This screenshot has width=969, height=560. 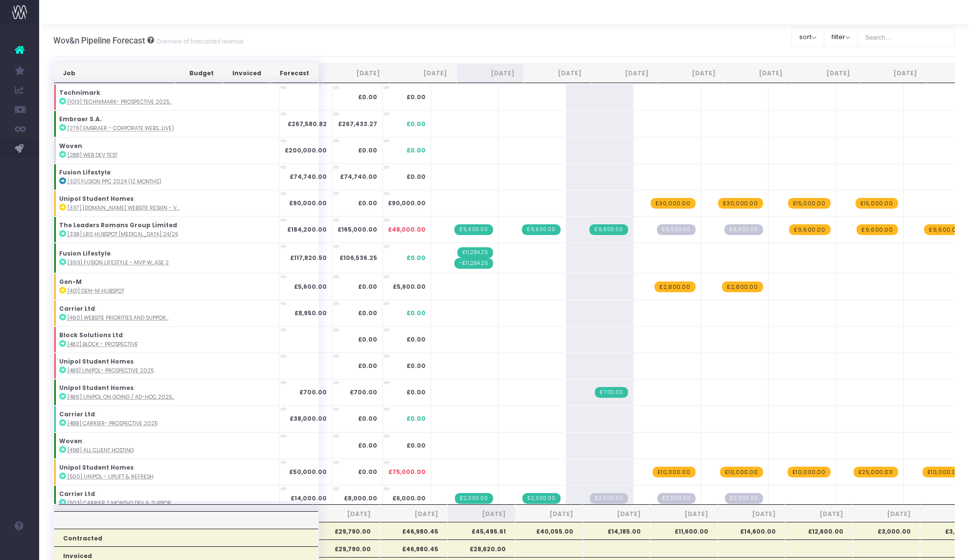 What do you see at coordinates (101, 450) in the screenshot?
I see `abbr: [498] All Client Hosting` at bounding box center [101, 450].